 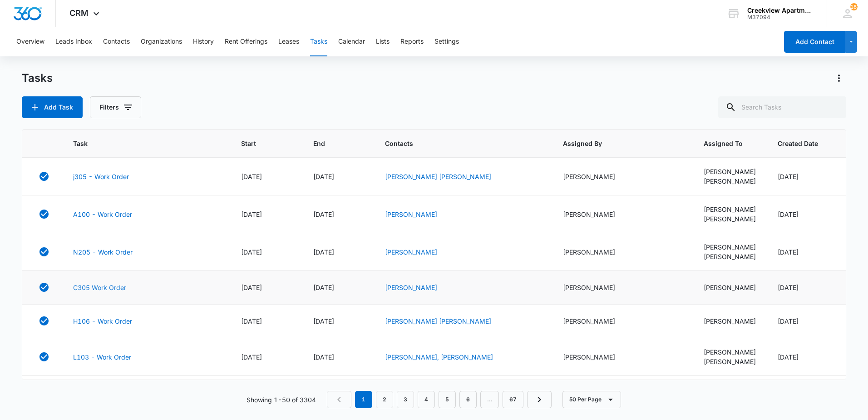 I want to click on button: Leases, so click(x=289, y=42).